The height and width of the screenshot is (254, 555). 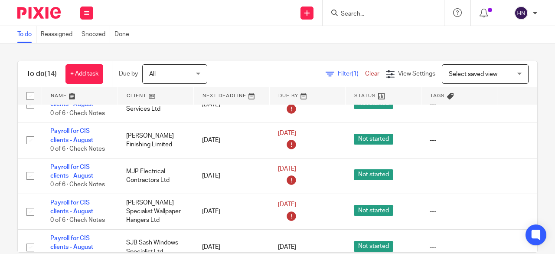 I want to click on span: (14), so click(x=51, y=74).